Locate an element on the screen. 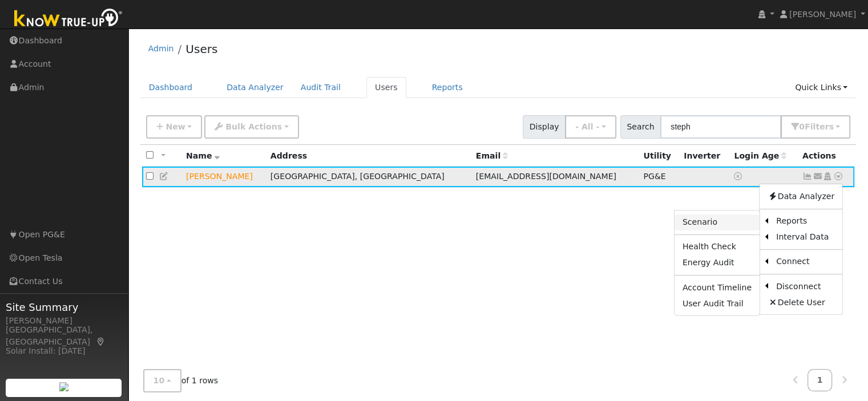  a: Dashboard is located at coordinates (170, 87).